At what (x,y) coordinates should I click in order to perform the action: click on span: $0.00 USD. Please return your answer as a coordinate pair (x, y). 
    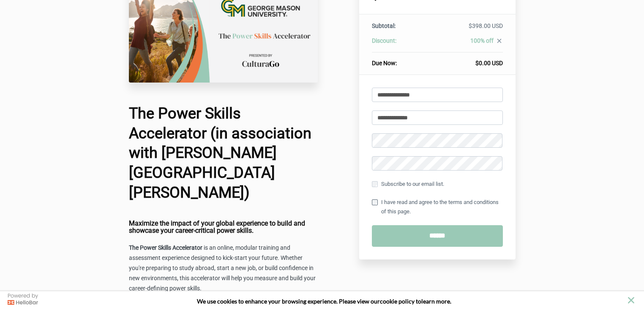
    Looking at the image, I should click on (489, 63).